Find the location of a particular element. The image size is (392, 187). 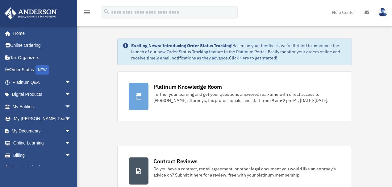

a: Home is located at coordinates (41, 33).